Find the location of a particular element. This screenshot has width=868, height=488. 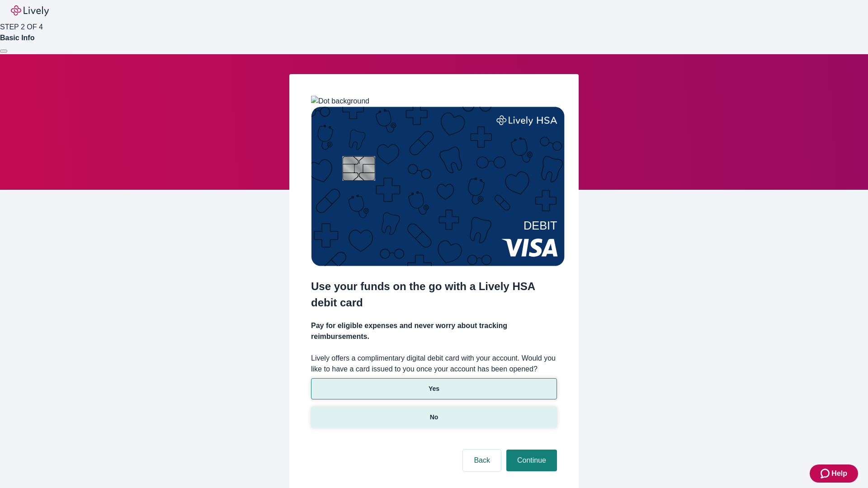

p: No is located at coordinates (434, 417).